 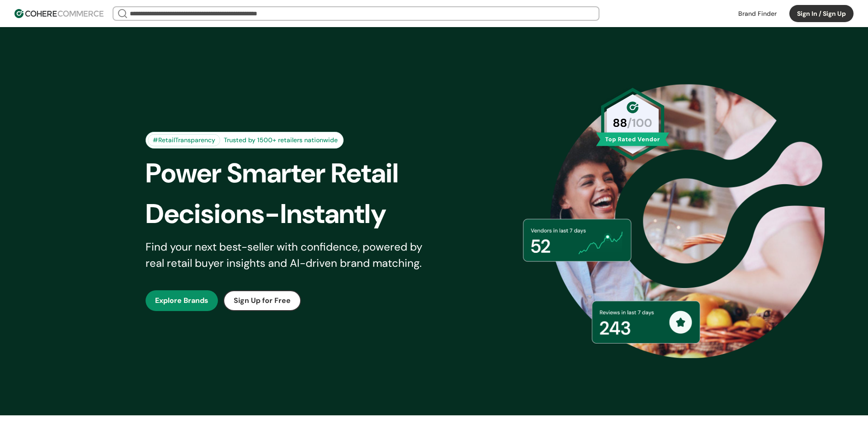 What do you see at coordinates (297, 214) in the screenshot?
I see `div: Decisions-Instantly` at bounding box center [297, 214].